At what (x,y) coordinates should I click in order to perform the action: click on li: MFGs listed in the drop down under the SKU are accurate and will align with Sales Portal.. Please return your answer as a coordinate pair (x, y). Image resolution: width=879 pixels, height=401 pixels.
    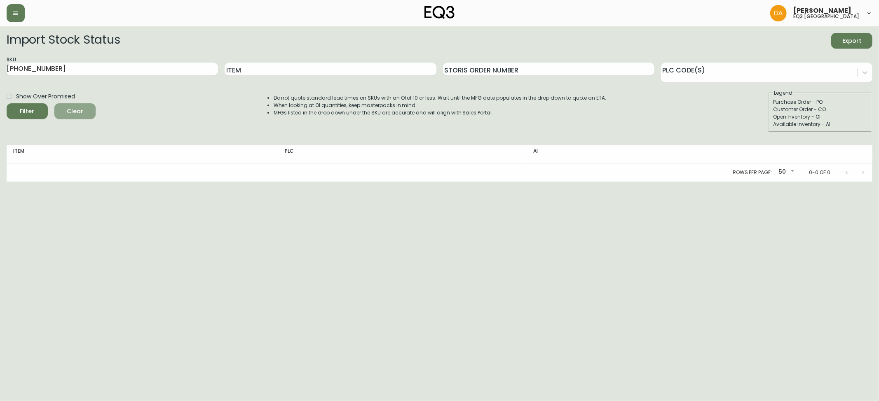
    Looking at the image, I should click on (440, 113).